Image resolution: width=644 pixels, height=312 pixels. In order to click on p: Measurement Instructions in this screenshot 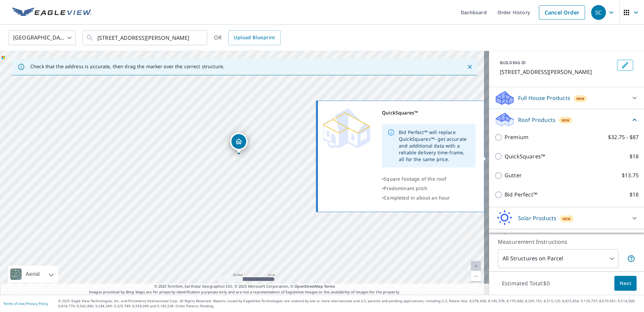, I will do `click(567, 241)`.